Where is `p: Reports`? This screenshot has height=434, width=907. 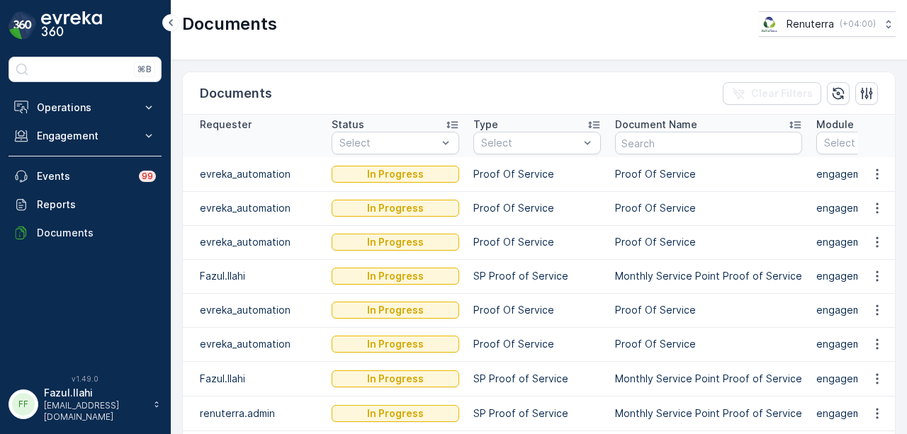
p: Reports is located at coordinates (96, 205).